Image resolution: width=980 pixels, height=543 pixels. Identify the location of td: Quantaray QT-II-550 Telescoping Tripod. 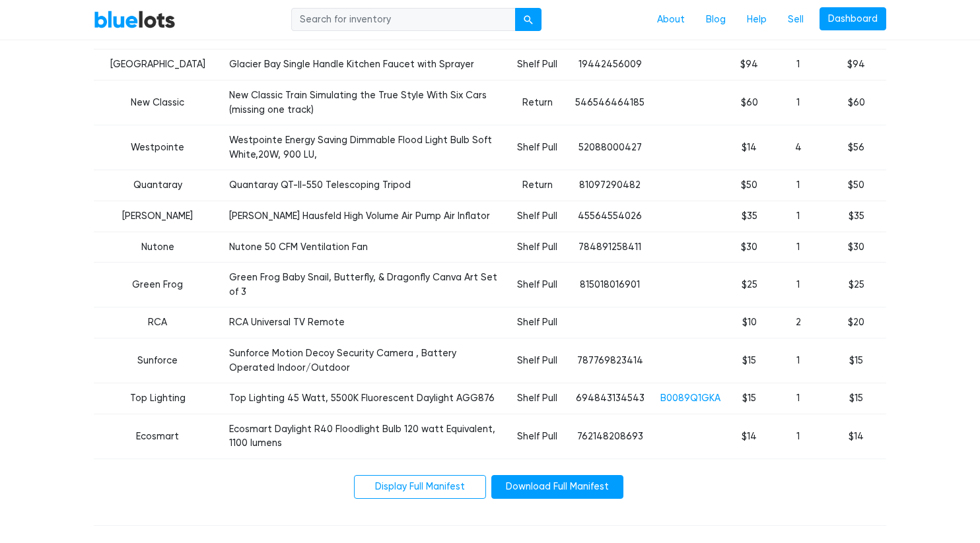
(364, 186).